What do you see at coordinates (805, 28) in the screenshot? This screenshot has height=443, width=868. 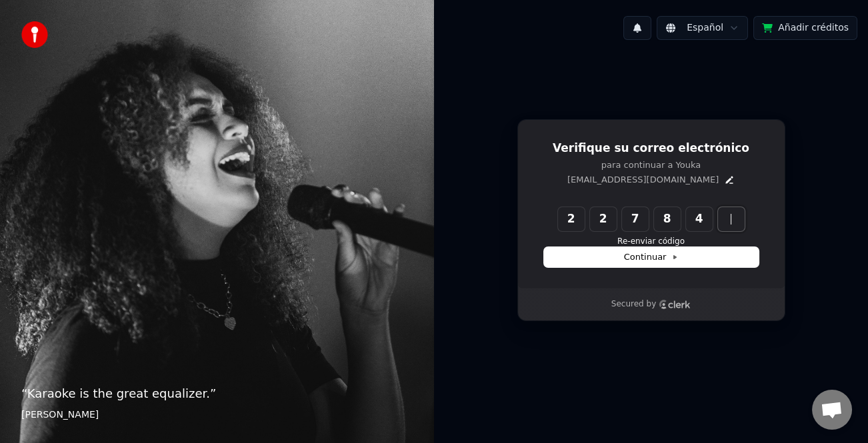 I see `button: Añadir créditos` at bounding box center [805, 28].